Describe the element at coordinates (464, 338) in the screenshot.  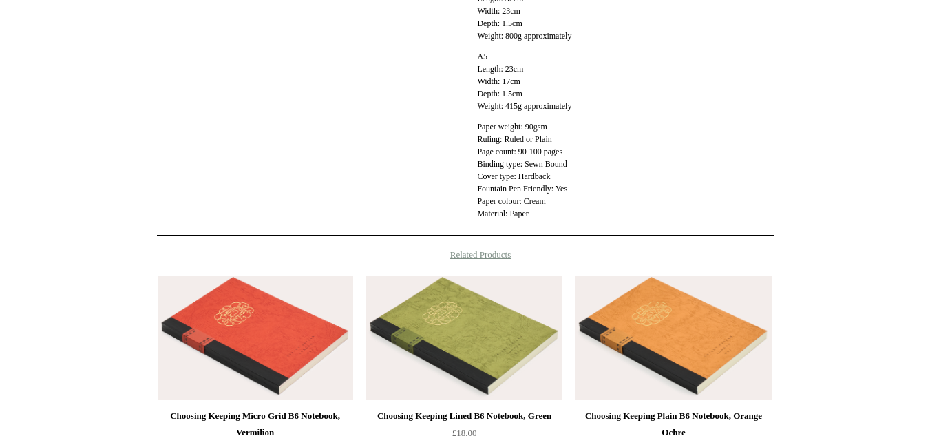
I see `img: Choosing Keeping Lined B6 Notebook, Green` at that location.